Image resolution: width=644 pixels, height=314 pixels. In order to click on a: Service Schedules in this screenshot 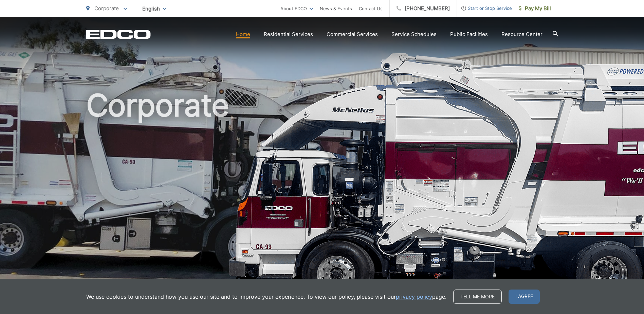, I will do `click(414, 34)`.